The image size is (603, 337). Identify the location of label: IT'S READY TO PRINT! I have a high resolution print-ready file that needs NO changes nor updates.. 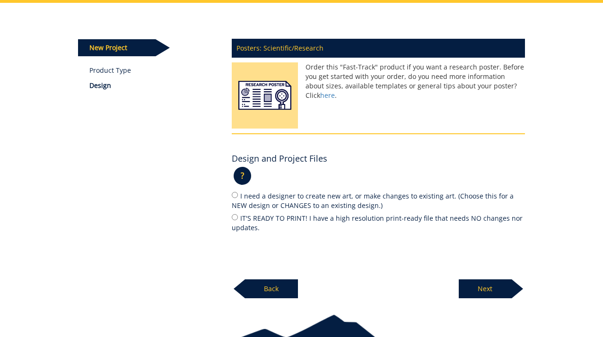
(378, 223).